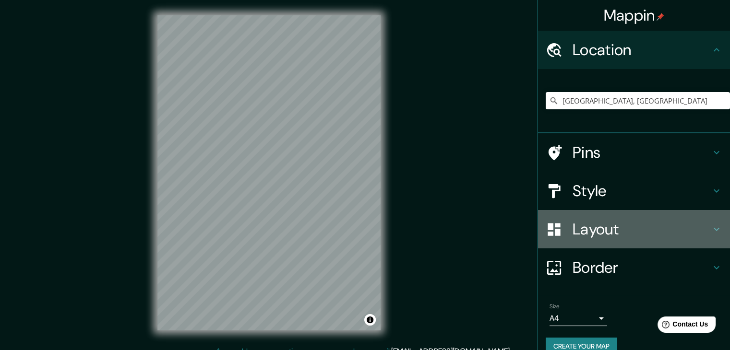 The image size is (730, 350). What do you see at coordinates (634, 153) in the screenshot?
I see `div: Pins` at bounding box center [634, 153].